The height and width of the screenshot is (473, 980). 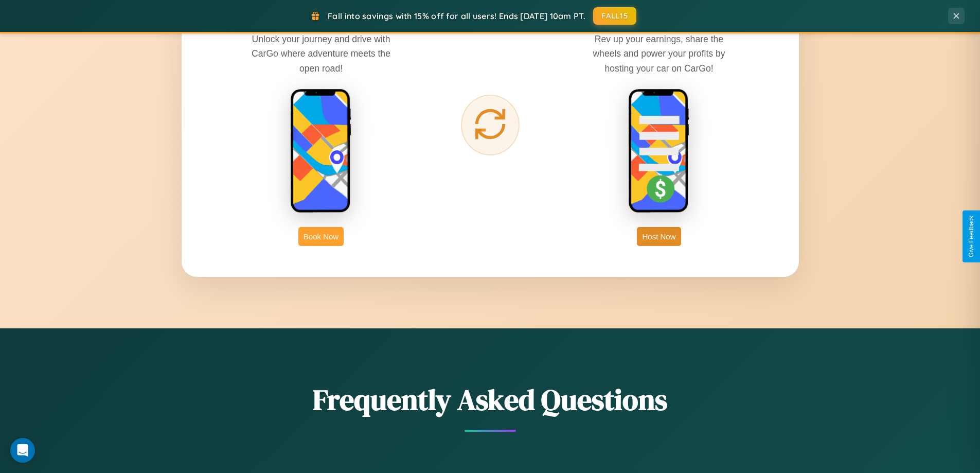 I want to click on button: FALL15, so click(x=615, y=16).